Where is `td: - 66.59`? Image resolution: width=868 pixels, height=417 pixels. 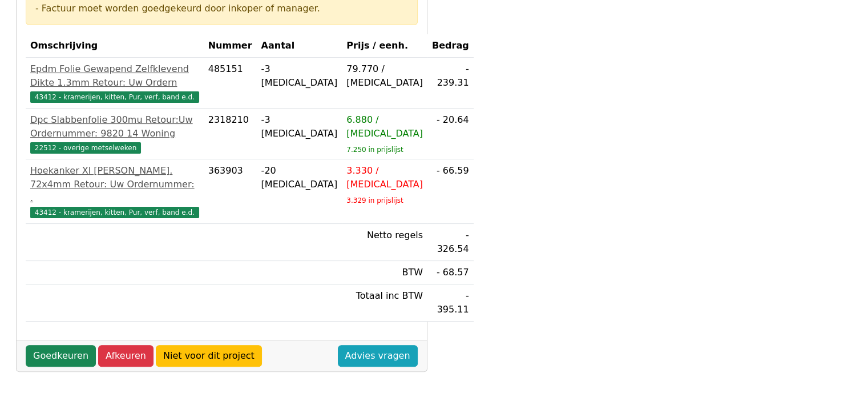 td: - 66.59 is located at coordinates (450, 191).